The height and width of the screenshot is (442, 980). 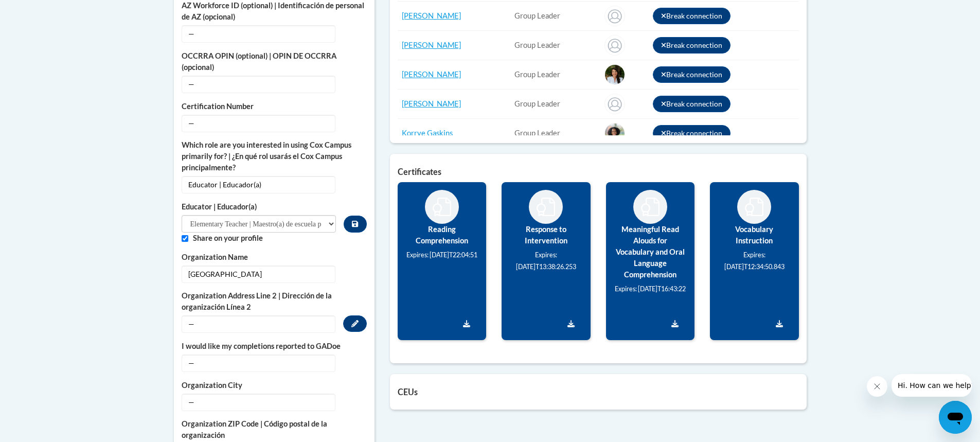 I want to click on label: Educator | Educador(a), so click(x=259, y=207).